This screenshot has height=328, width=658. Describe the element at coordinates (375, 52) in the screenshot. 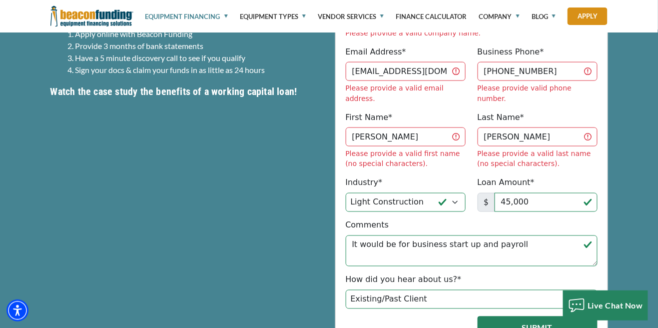

I see `label: Email Address*` at that location.